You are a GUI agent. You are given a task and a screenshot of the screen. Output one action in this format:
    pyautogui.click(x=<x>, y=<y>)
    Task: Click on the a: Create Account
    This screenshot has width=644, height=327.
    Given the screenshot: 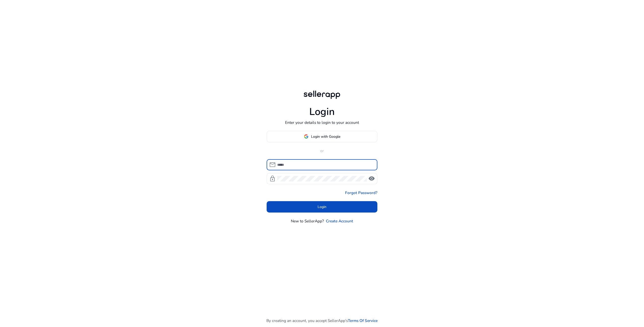 What is the action you would take?
    pyautogui.click(x=340, y=221)
    